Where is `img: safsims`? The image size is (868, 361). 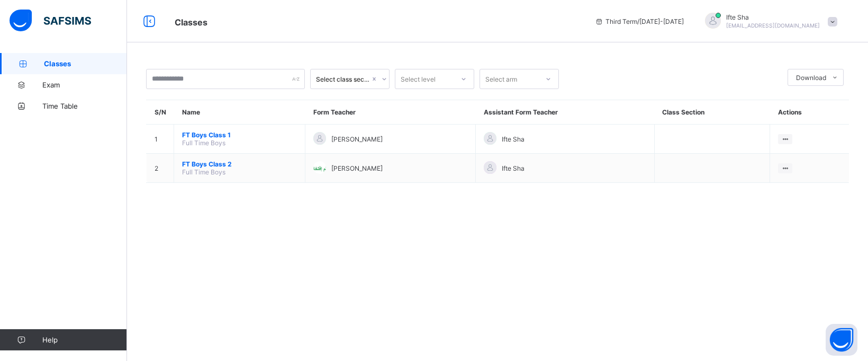 img: safsims is located at coordinates (50, 21).